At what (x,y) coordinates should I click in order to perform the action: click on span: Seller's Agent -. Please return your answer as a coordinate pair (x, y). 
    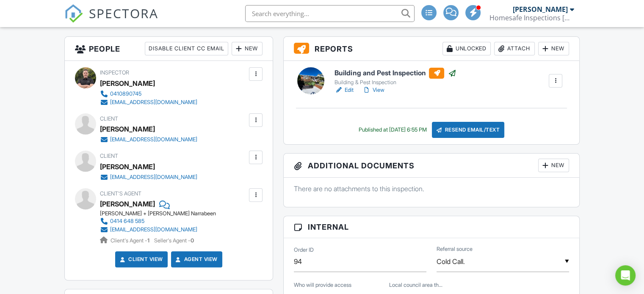
    Looking at the image, I should click on (174, 240).